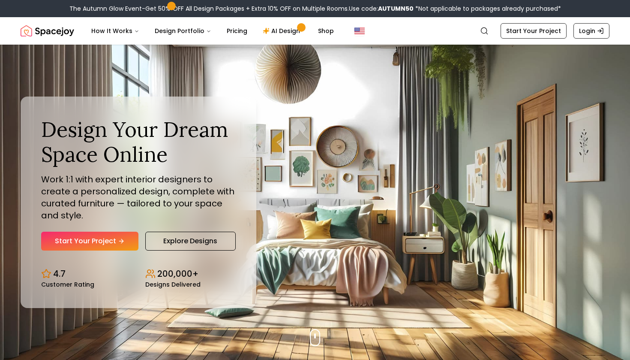 Image resolution: width=630 pixels, height=360 pixels. What do you see at coordinates (178, 274) in the screenshot?
I see `p: 200,000+` at bounding box center [178, 274].